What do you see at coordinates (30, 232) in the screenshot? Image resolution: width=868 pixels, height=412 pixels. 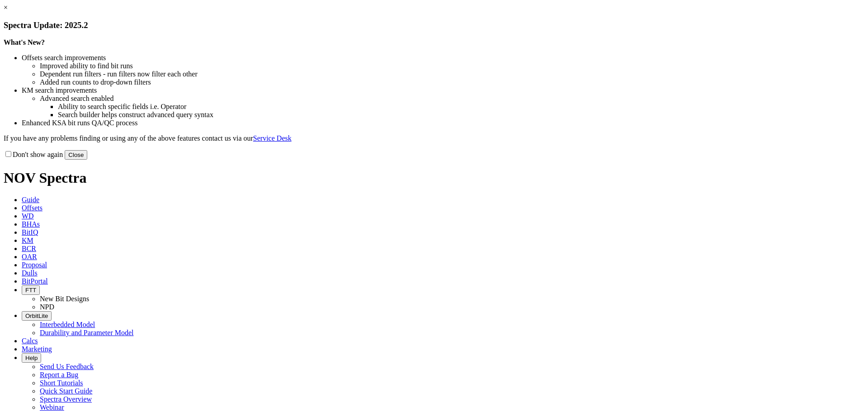 I see `span: BitIQ` at bounding box center [30, 232].